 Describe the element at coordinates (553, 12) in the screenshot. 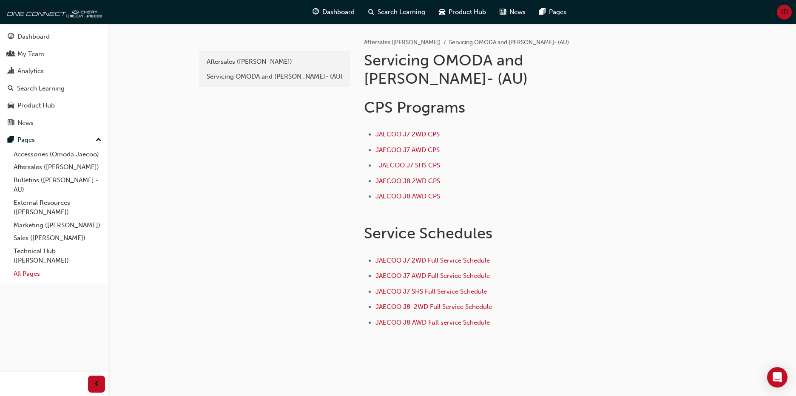

I see `a: pages-iconPages` at that location.